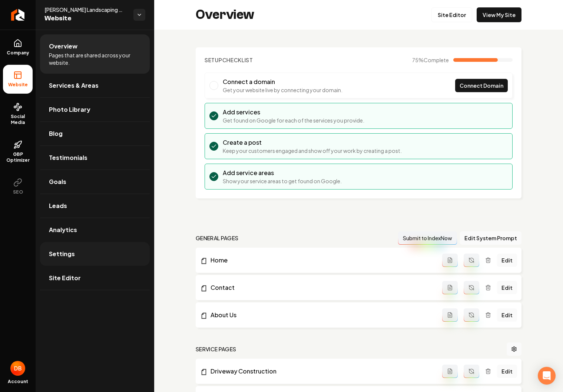  I want to click on span: Company, so click(18, 53).